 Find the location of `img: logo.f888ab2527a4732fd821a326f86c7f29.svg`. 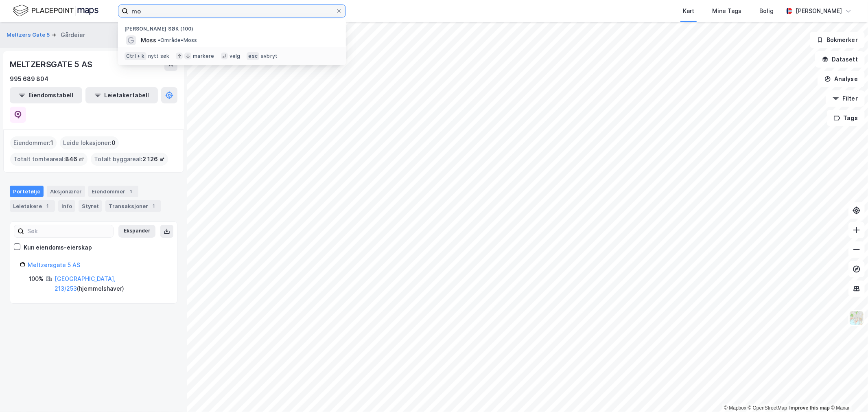

img: logo.f888ab2527a4732fd821a326f86c7f29.svg is located at coordinates (56, 10).